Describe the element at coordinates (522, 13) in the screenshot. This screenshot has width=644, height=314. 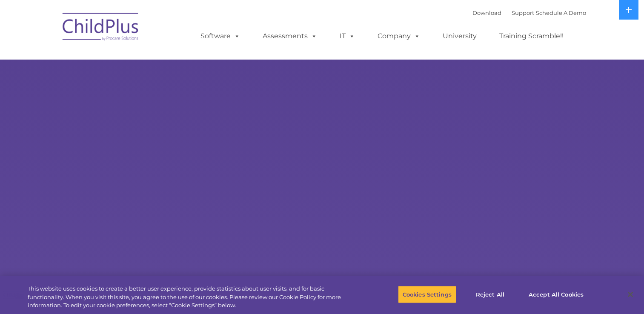
I see `a: Support` at that location.